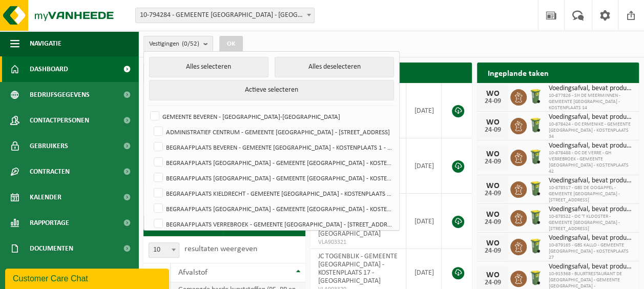 The height and width of the screenshot is (289, 644). Describe the element at coordinates (49, 223) in the screenshot. I see `span: Rapportage` at that location.